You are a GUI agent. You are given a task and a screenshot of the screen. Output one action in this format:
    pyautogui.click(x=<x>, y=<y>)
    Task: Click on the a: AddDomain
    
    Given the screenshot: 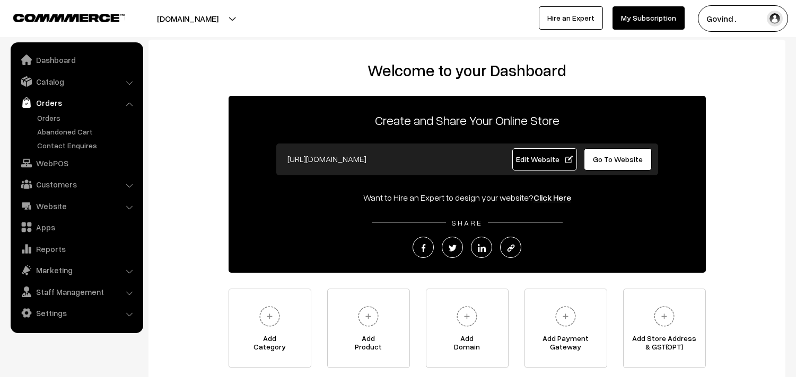 What is the action you would take?
    pyautogui.click(x=467, y=329)
    